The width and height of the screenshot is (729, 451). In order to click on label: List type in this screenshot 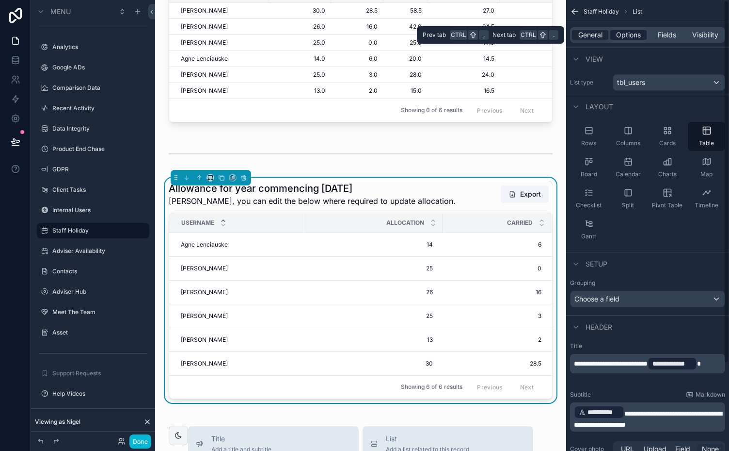, I will do `click(590, 82)`.